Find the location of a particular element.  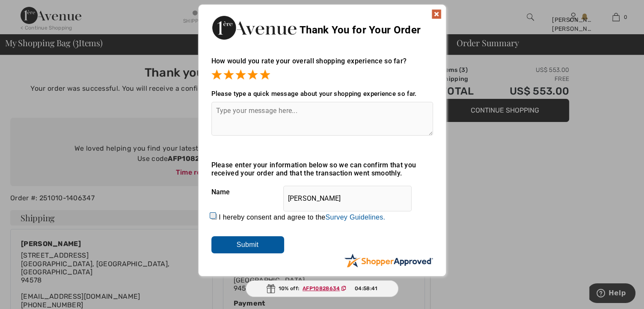

img: Gift.svg is located at coordinates (271, 289).